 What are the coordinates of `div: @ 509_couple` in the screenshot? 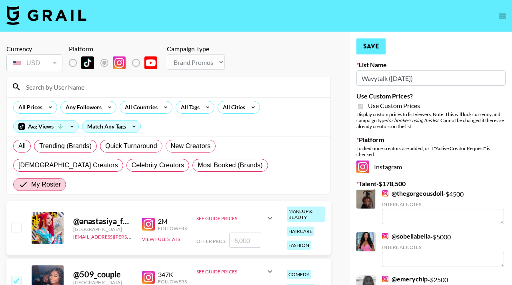 It's located at (103, 274).